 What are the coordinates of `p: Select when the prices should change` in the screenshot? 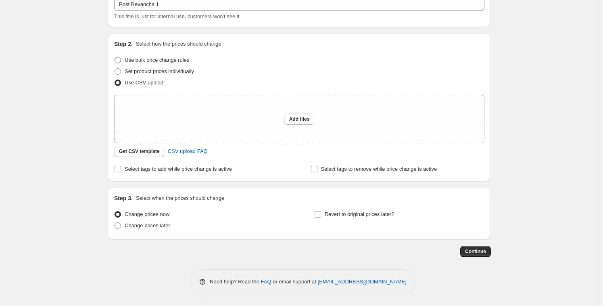 It's located at (180, 198).